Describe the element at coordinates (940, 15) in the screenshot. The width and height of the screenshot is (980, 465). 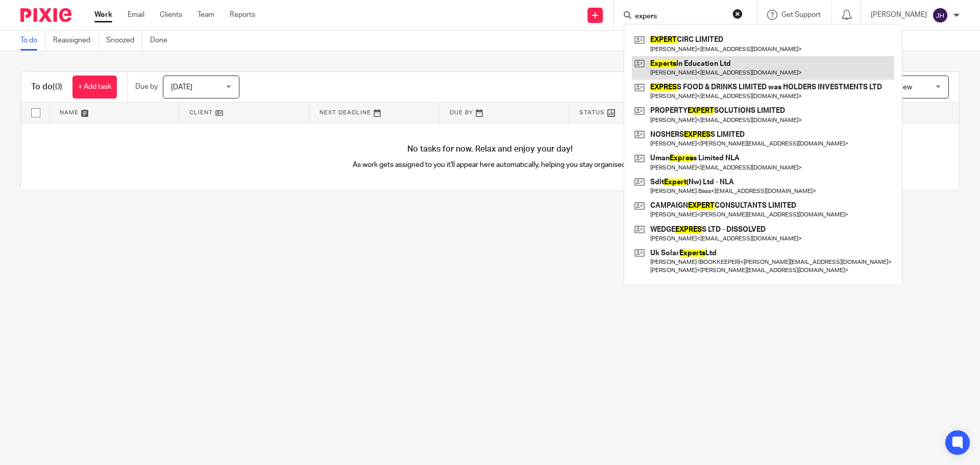
I see `img: svg%3E` at that location.